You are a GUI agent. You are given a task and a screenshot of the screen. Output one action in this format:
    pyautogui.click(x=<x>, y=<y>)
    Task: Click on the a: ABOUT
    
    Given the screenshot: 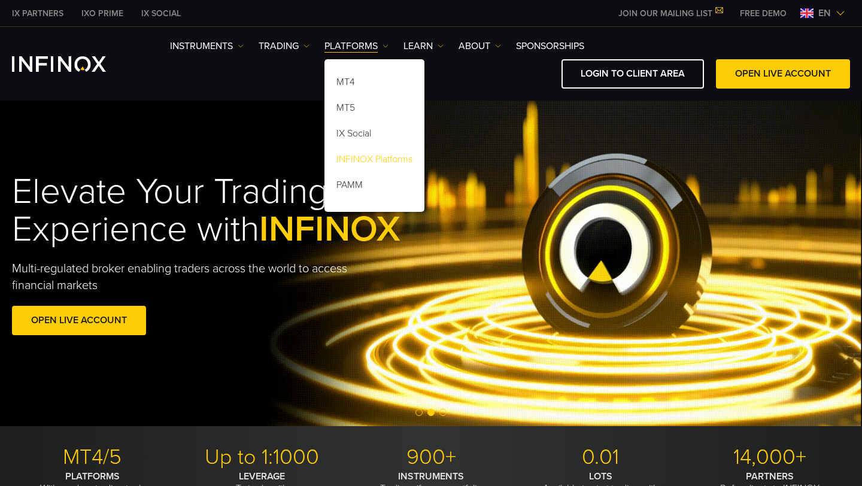 What is the action you would take?
    pyautogui.click(x=480, y=46)
    